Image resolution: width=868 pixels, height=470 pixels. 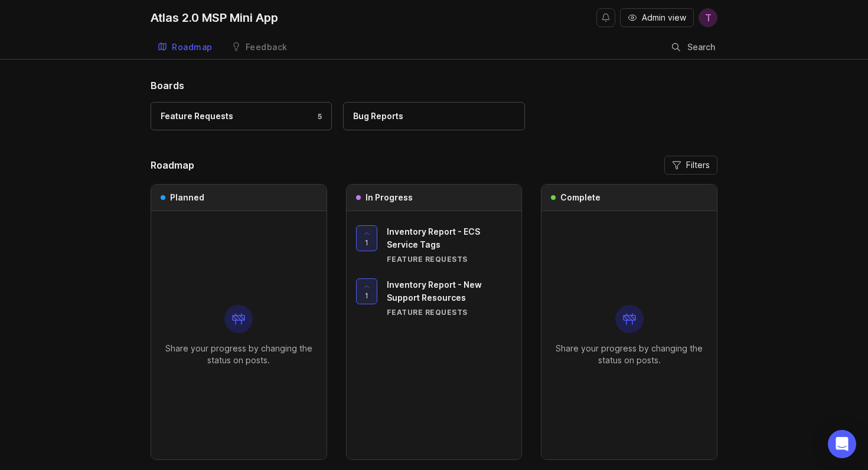 I want to click on div: Atlas 2.0 MSP Mini App, so click(x=215, y=18).